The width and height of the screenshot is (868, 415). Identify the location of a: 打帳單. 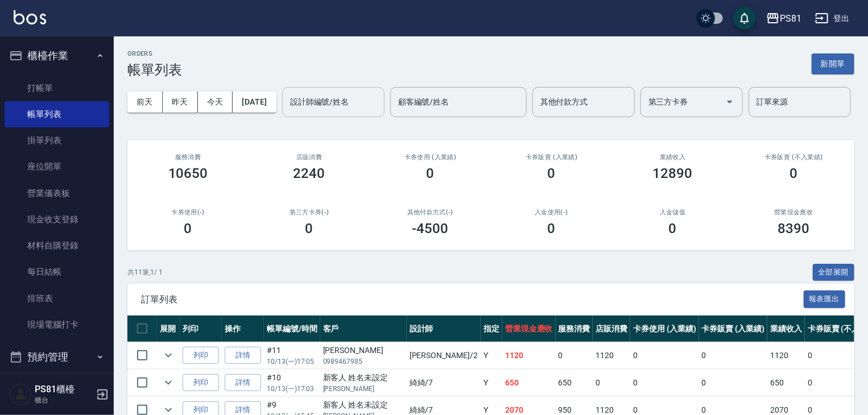
(57, 88).